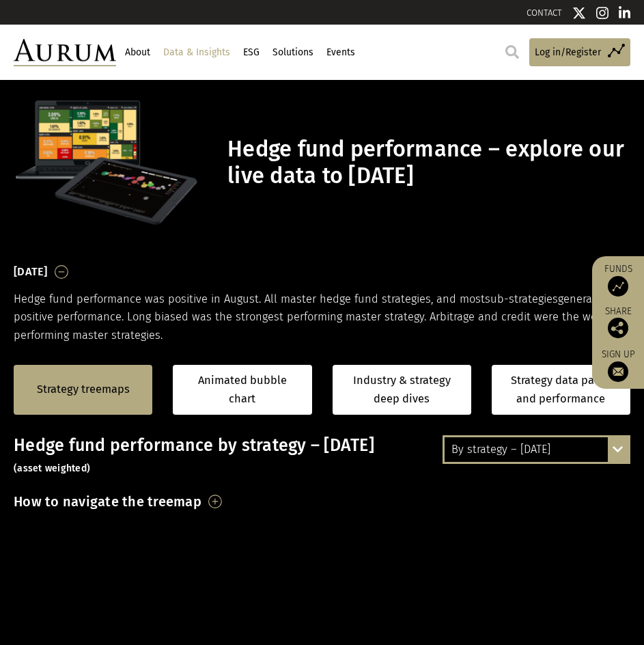  I want to click on img: Instagram icon, so click(602, 13).